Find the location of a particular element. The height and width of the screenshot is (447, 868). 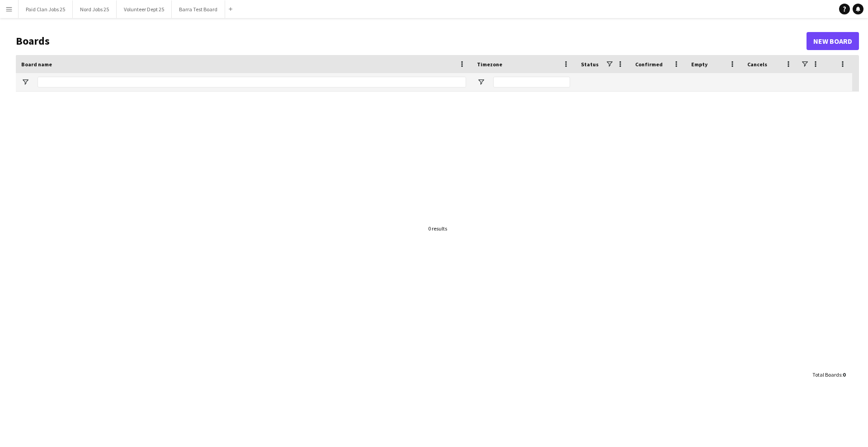

span: Board name is located at coordinates (37, 64).